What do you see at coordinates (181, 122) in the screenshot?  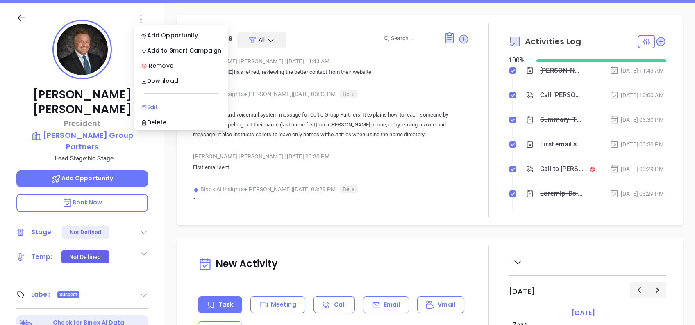 I see `div: Delete` at bounding box center [181, 122].